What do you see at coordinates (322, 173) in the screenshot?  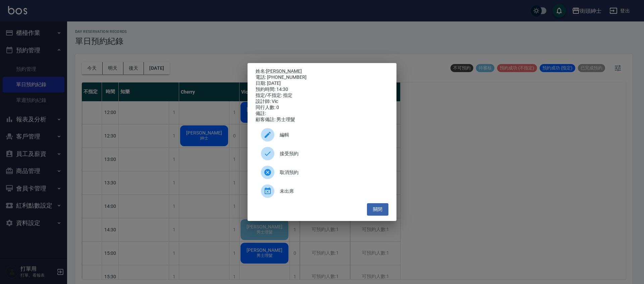 I see `div: 取消預約` at bounding box center [322, 173].